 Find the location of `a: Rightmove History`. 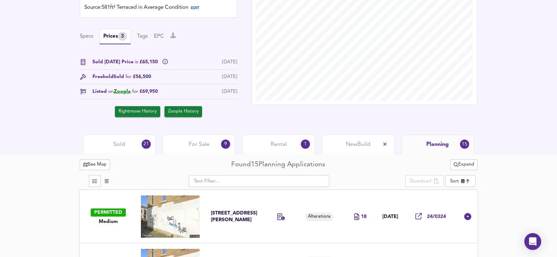

a: Rightmove History is located at coordinates (137, 111).